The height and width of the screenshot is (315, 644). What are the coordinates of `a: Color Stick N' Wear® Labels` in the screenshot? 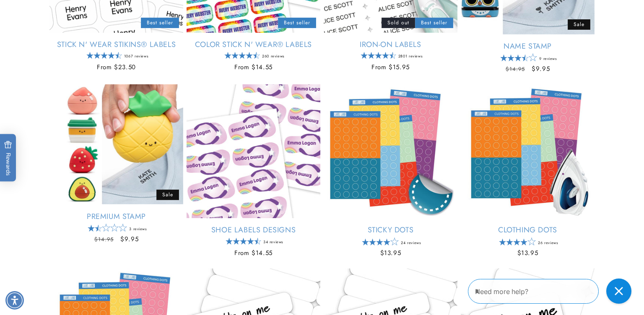 It's located at (253, 44).